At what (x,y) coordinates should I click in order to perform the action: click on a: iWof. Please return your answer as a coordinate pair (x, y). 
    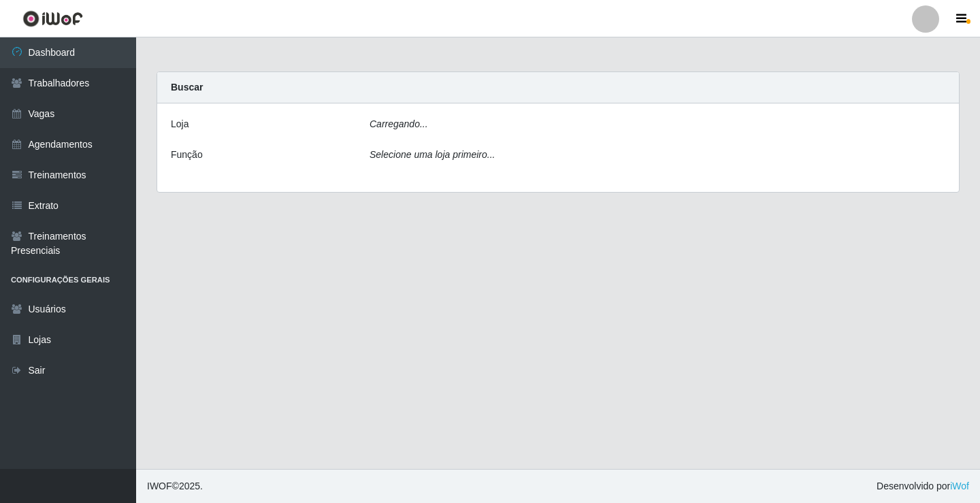
    Looking at the image, I should click on (960, 486).